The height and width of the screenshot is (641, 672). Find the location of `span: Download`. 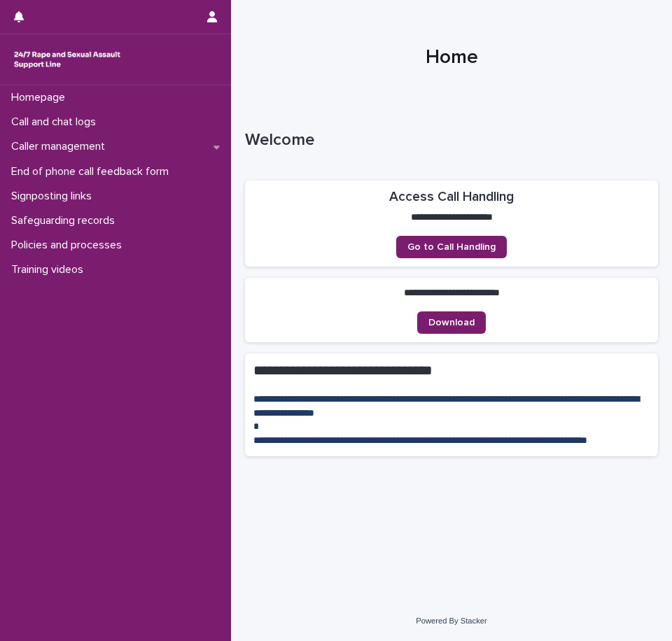

span: Download is located at coordinates (451, 323).